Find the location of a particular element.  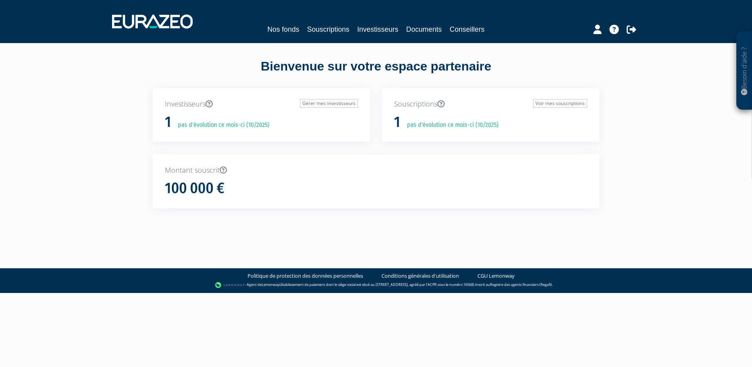

a: Investisseurs is located at coordinates (377, 29).